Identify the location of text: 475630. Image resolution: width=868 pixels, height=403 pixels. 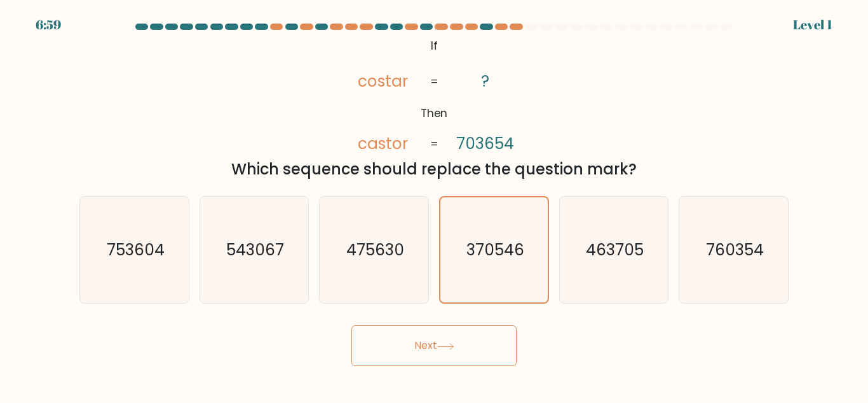
(375, 249).